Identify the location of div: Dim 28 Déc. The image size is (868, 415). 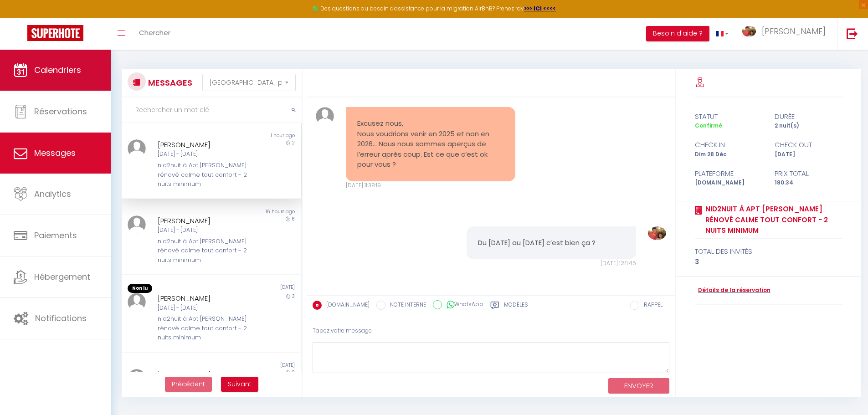
(728, 154).